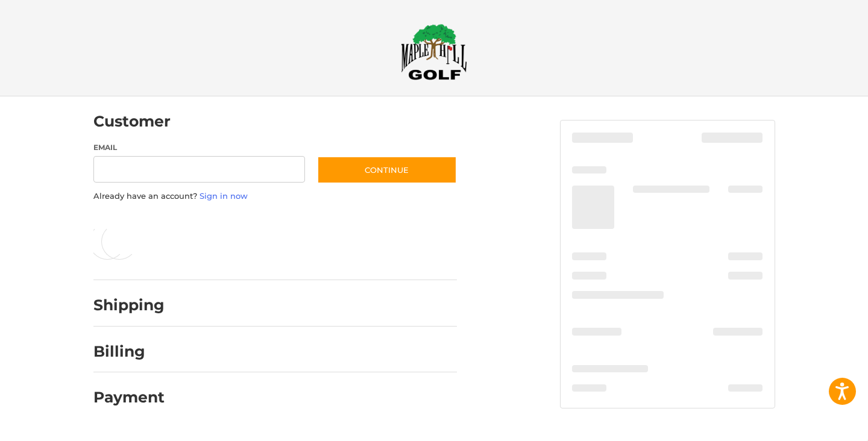 This screenshot has width=868, height=441. What do you see at coordinates (129, 304) in the screenshot?
I see `h2: Shipping` at bounding box center [129, 304].